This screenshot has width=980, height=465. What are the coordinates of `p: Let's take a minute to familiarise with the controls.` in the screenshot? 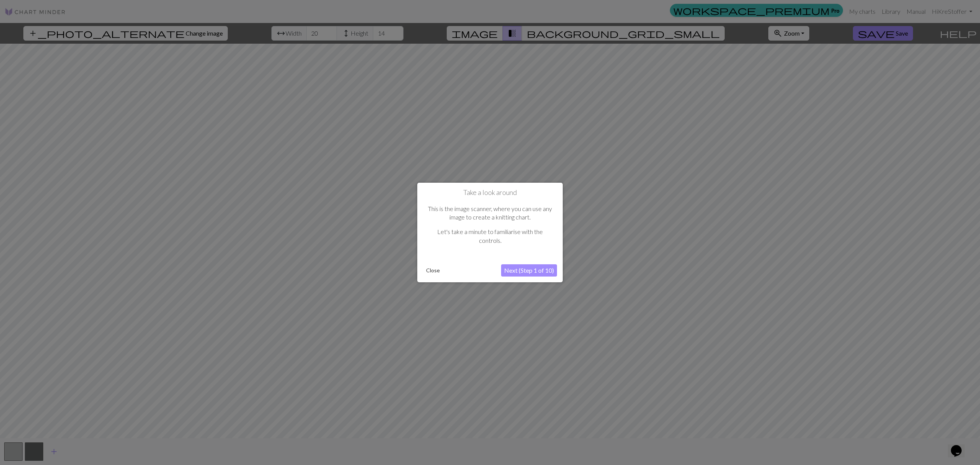 It's located at (490, 235).